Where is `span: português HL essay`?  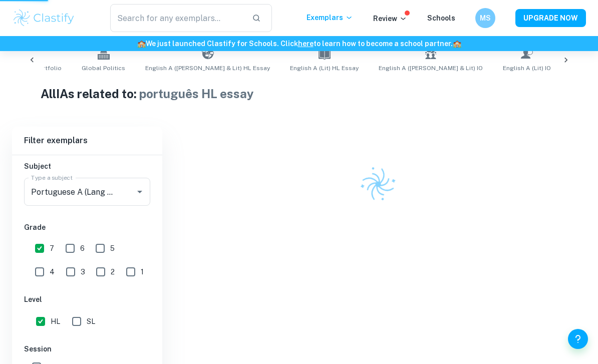
span: português HL essay is located at coordinates (196, 94).